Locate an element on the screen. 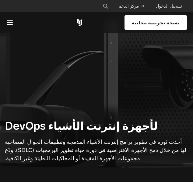  a: نسخة تجريبية مجانية is located at coordinates (156, 23).